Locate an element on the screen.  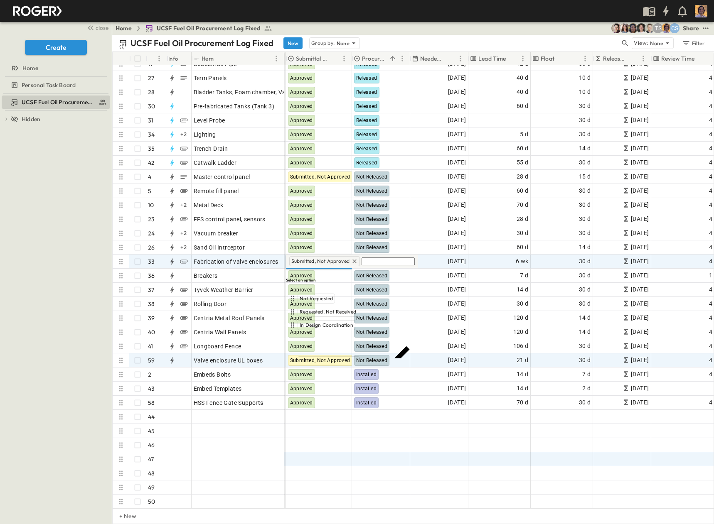
p: 35 is located at coordinates (151, 149).